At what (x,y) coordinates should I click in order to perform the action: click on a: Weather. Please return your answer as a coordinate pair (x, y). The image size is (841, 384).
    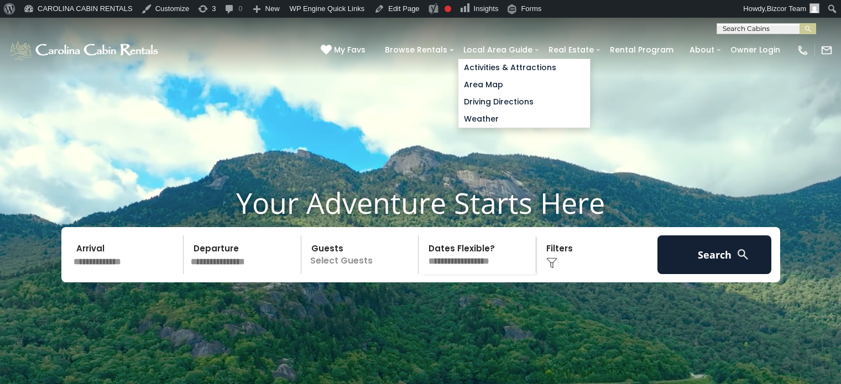
    Looking at the image, I should click on (524, 119).